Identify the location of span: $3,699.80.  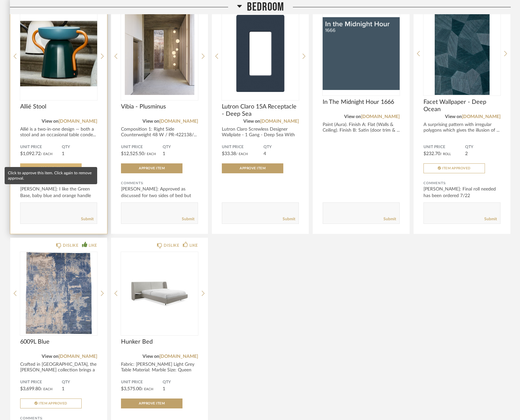
(30, 389).